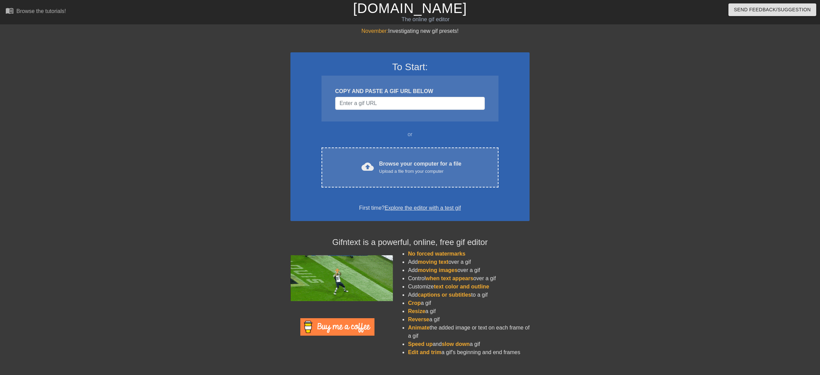 Image resolution: width=820 pixels, height=375 pixels. What do you see at coordinates (469, 344) in the screenshot?
I see `li: and a gif` at bounding box center [469, 344].